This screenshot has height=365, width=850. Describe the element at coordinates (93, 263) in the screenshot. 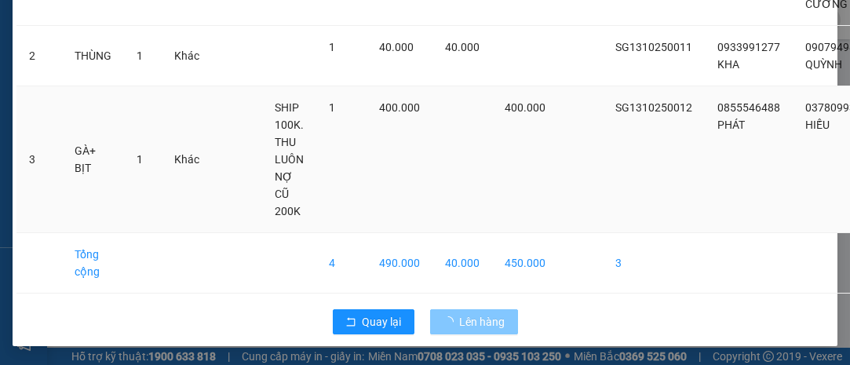

I see `td: Tổng cộng` at that location.